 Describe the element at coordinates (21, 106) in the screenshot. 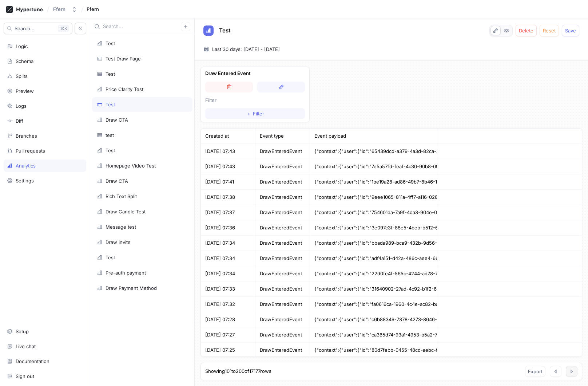

I see `div: Logs` at that location.